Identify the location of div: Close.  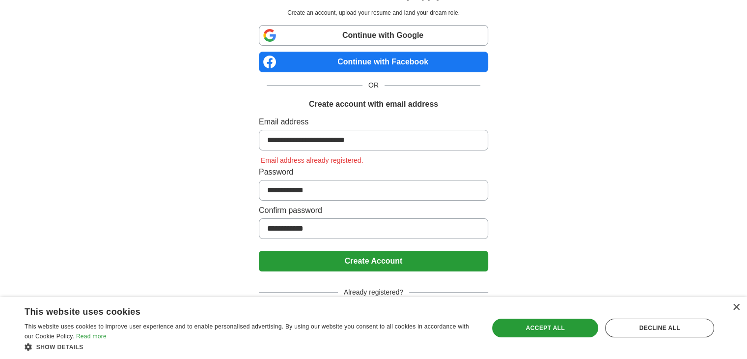
(736, 307).